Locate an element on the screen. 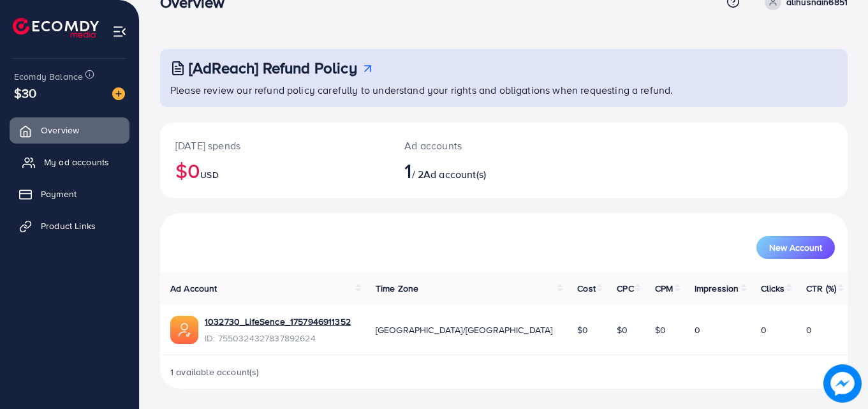 Image resolution: width=868 pixels, height=409 pixels. p: Please review our refund policy carefully to understand your rights and obligations when requesti... is located at coordinates (505, 90).